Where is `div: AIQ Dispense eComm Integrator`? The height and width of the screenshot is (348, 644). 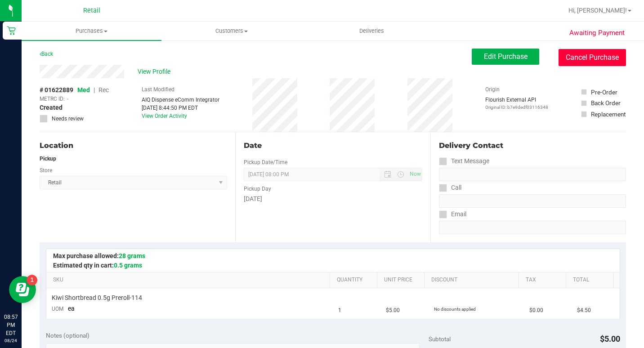
div: AIQ Dispense eComm Integrator is located at coordinates (180, 100).